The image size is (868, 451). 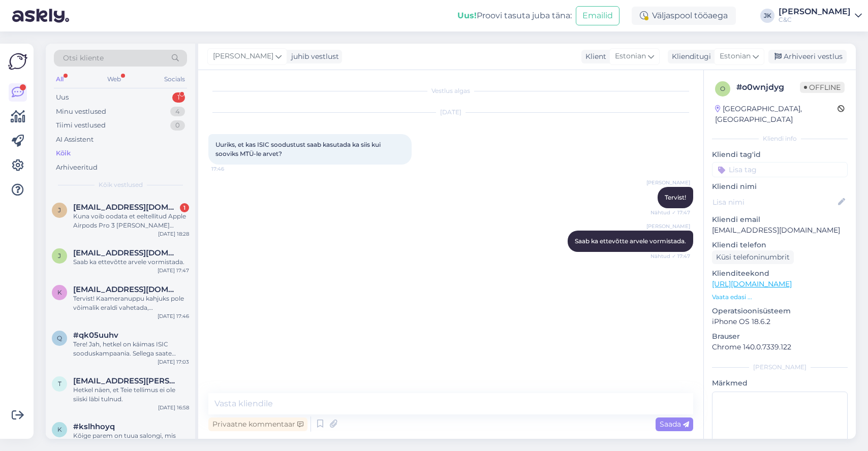 What do you see at coordinates (59, 429) in the screenshot?
I see `span: k` at bounding box center [59, 429].